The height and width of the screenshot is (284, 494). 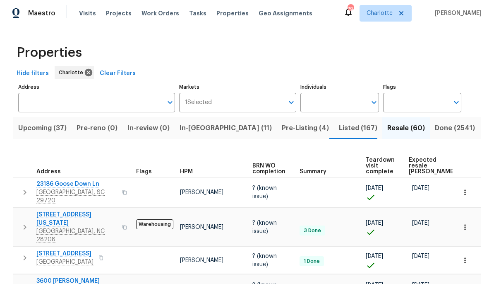 I want to click on span: 1 Done, so click(x=312, y=261).